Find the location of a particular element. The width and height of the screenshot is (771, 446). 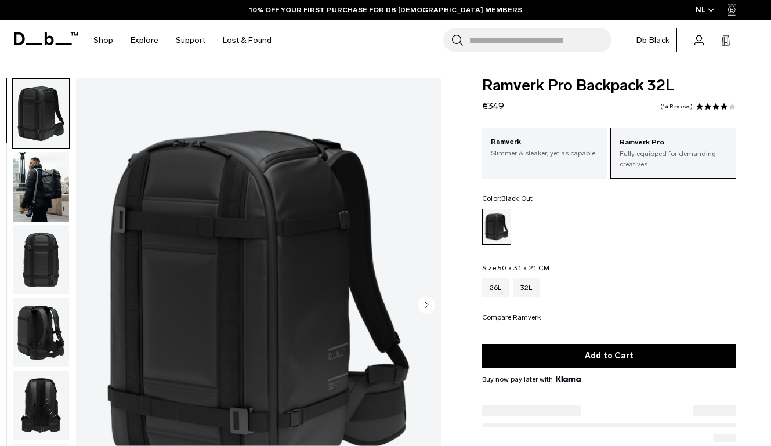

img: {"height" => 20, "alt" => "Klarna"} is located at coordinates (568, 379).